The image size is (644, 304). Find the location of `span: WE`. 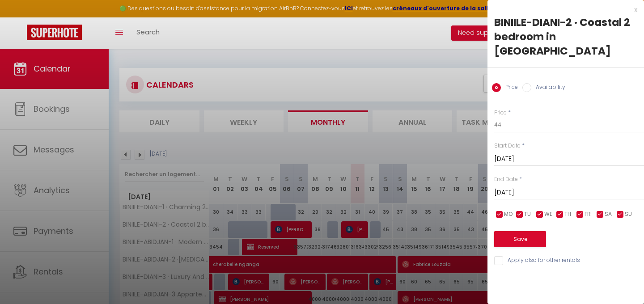

span: WE is located at coordinates (548, 214).